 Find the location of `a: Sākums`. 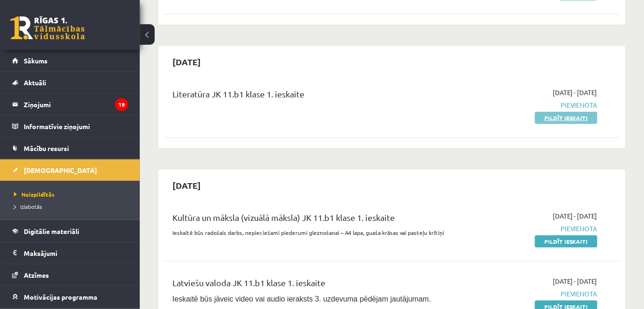

a: Sākums is located at coordinates (70, 61).